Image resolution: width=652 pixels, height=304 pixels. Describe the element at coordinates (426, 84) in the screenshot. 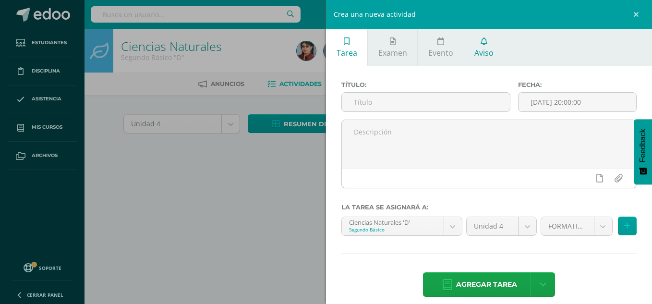

I see `label: Título:` at that location.